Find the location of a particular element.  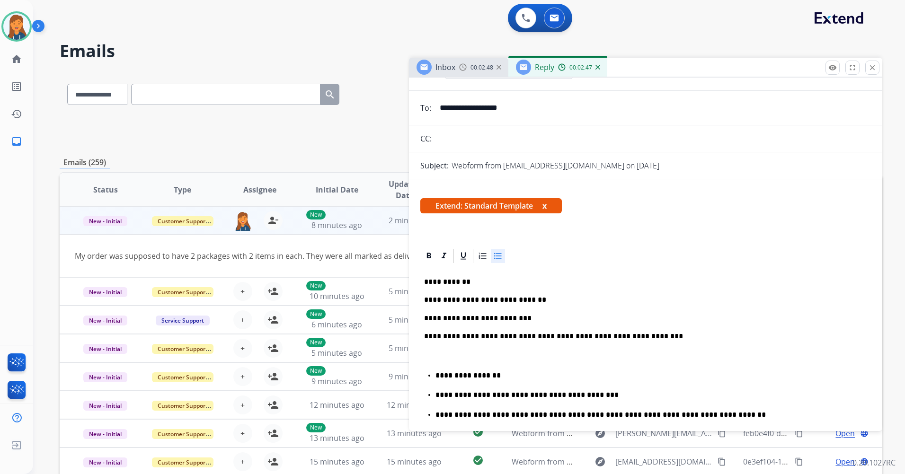

mat-icon: fullscreen is located at coordinates (852, 68).